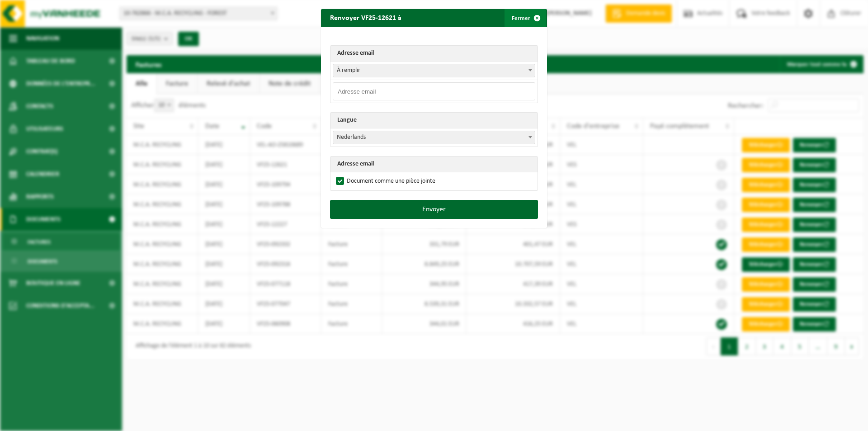  Describe the element at coordinates (434, 120) in the screenshot. I see `th: Langue` at that location.